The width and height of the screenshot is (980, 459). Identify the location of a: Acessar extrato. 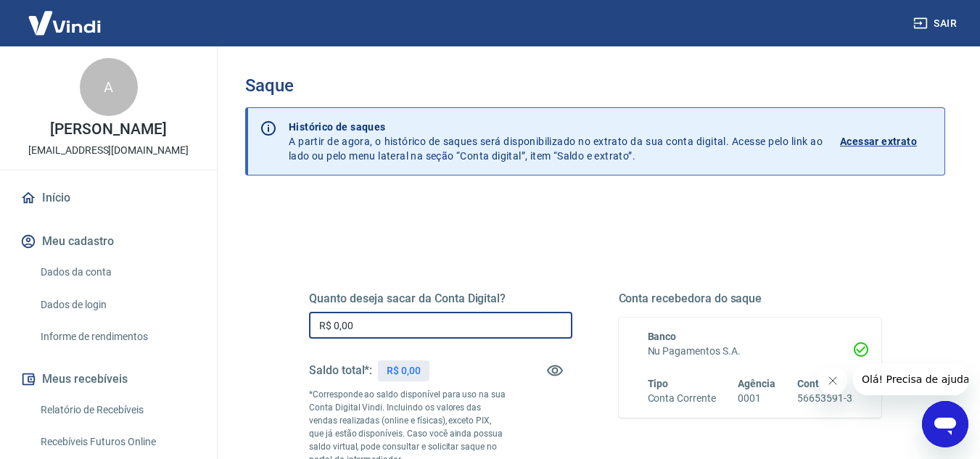
(886, 141).